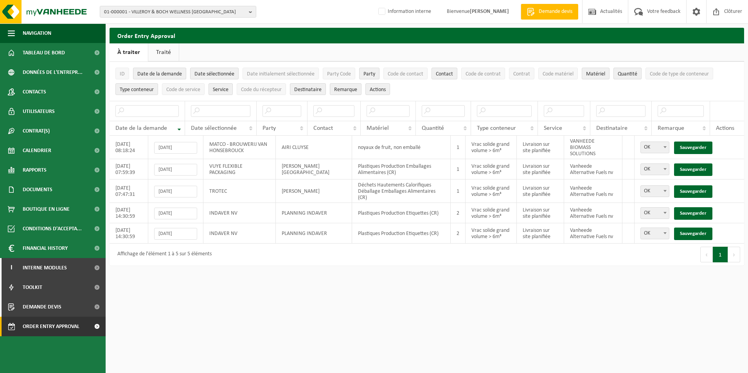 Image resolution: width=748 pixels, height=373 pixels. Describe the element at coordinates (720, 255) in the screenshot. I see `button: 1` at that location.